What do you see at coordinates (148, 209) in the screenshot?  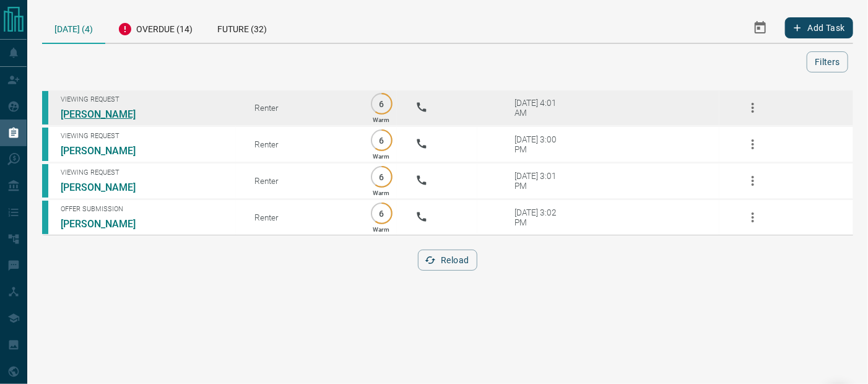 I see `span: Offer Submission` at bounding box center [148, 209].